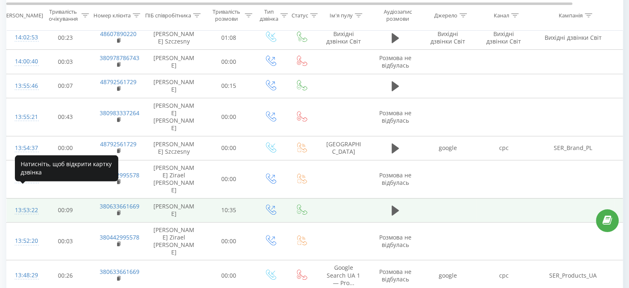  I want to click on a: 380978786743, so click(120, 58).